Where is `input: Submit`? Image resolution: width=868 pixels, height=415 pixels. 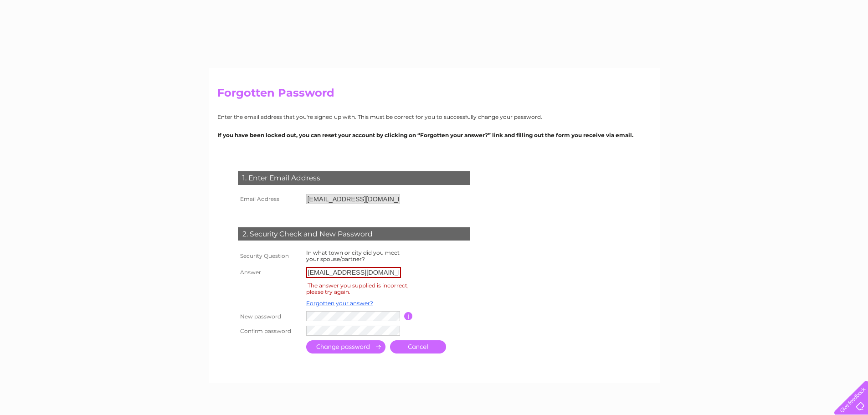
input: Submit is located at coordinates (346, 346).